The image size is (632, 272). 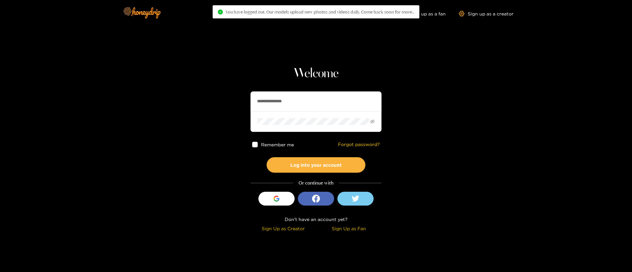 What do you see at coordinates (316, 74) in the screenshot?
I see `h1: Welcome` at bounding box center [316, 74].